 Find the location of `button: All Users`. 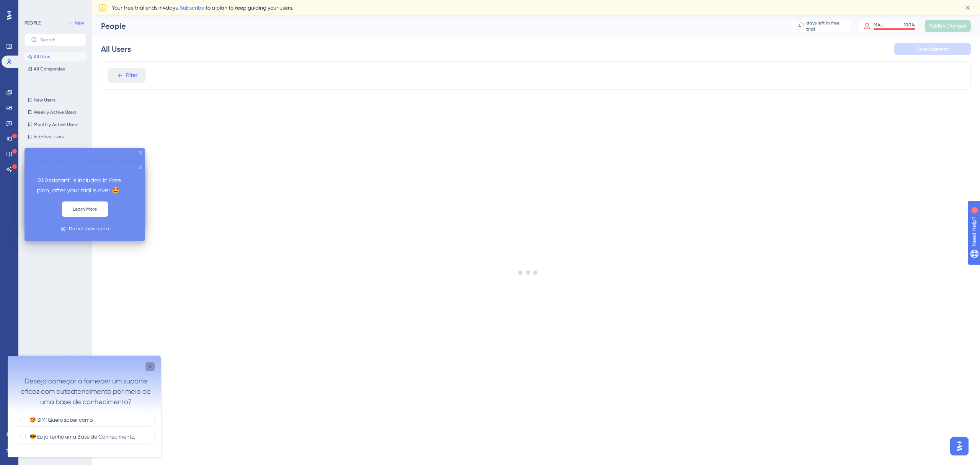

button: All Users is located at coordinates (56, 56).